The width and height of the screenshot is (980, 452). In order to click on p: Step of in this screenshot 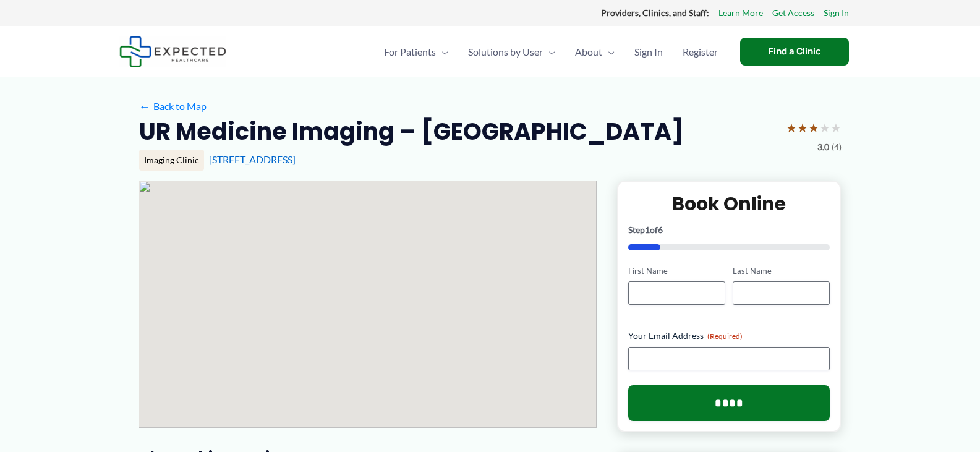, I will do `click(729, 230)`.